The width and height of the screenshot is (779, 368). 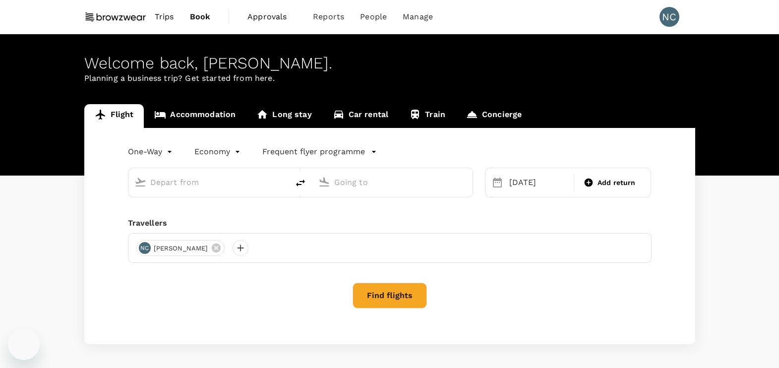 What do you see at coordinates (360, 116) in the screenshot?
I see `a: Car rental` at bounding box center [360, 116].